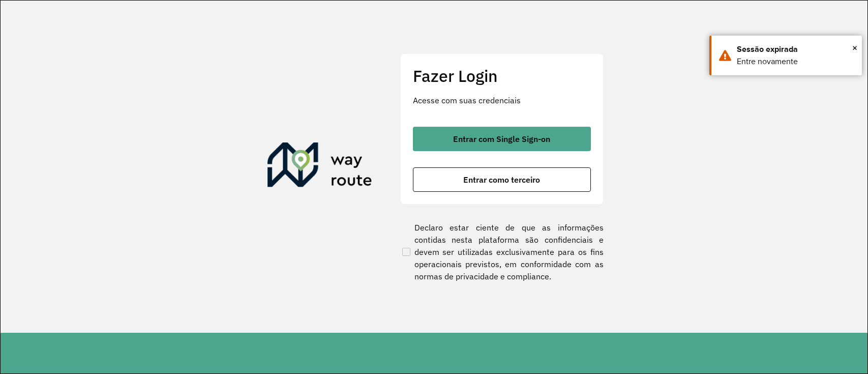  Describe the element at coordinates (501, 139) in the screenshot. I see `span: Entrar com Single Sign-on` at that location.